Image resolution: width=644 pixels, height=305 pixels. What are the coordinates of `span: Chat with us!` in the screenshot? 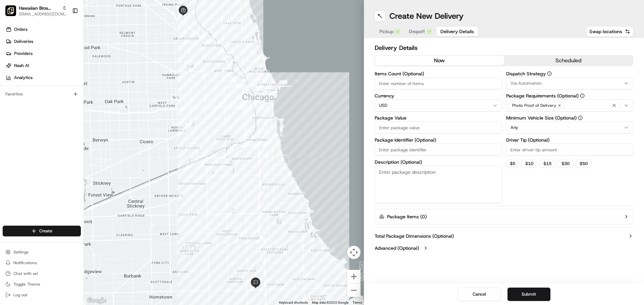 It's located at (26, 274).